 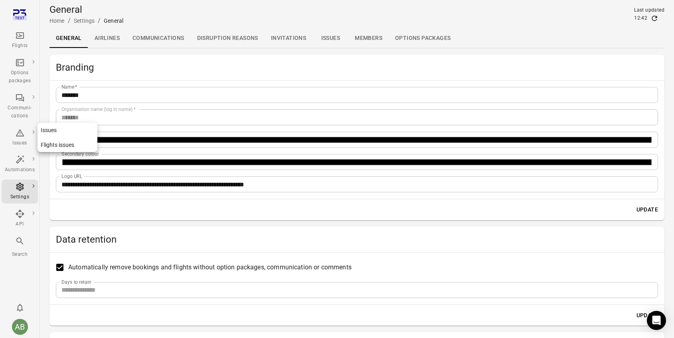 What do you see at coordinates (113, 21) in the screenshot?
I see `div: General` at bounding box center [113, 21].